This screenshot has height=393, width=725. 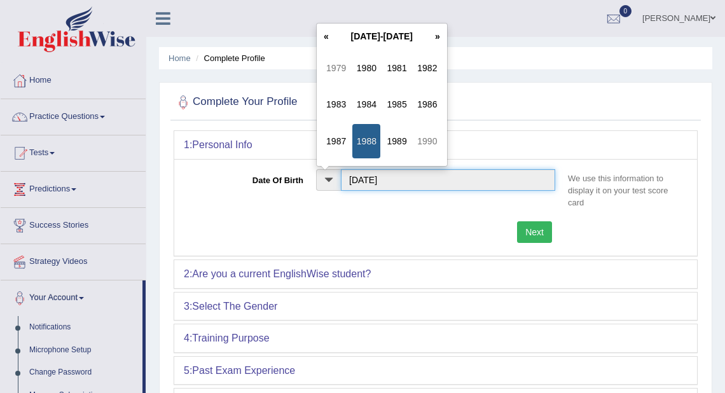 I want to click on span: 1980, so click(x=366, y=68).